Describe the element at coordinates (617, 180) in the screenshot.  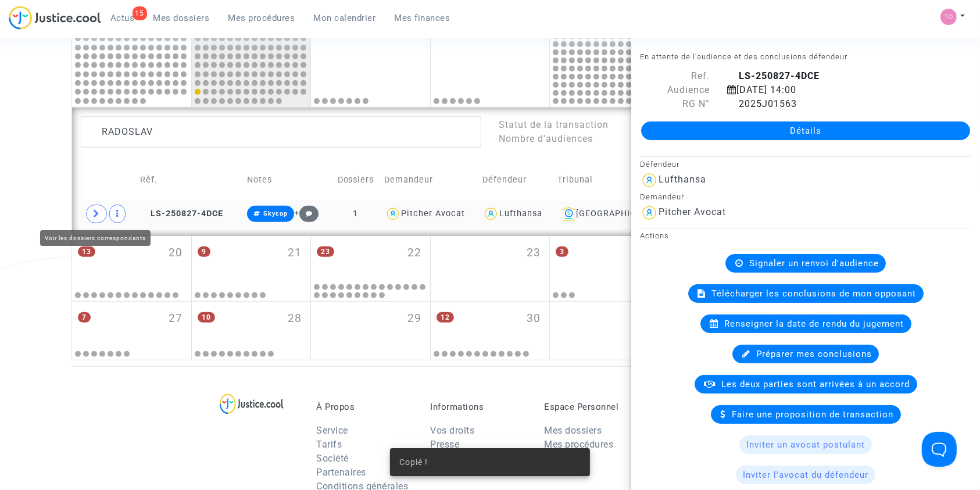
I see `td: Tribunal` at that location.